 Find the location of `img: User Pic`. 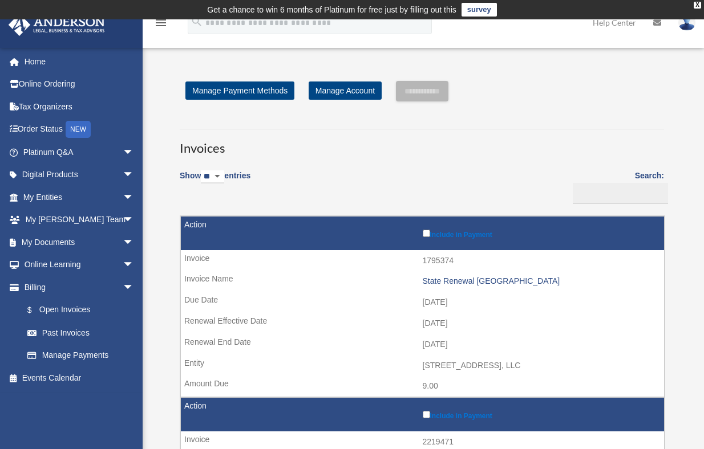

img: User Pic is located at coordinates (687, 22).